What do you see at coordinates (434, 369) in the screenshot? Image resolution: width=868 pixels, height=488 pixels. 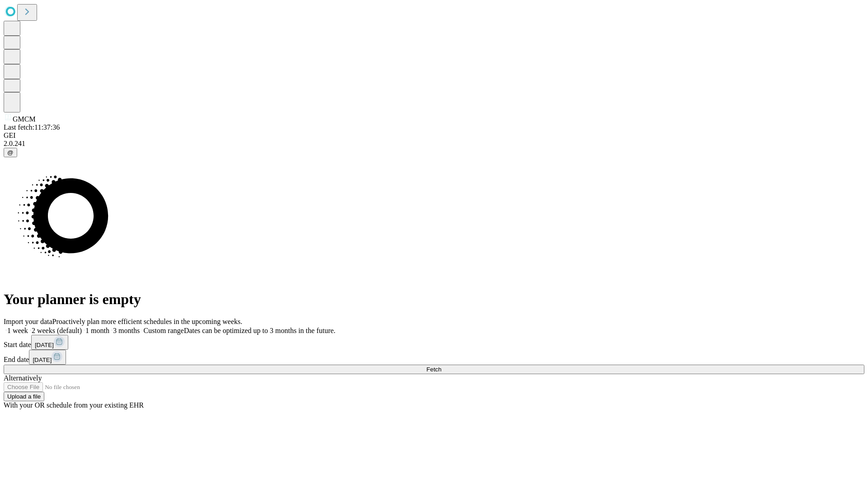 I see `button: Fetch` at bounding box center [434, 369].